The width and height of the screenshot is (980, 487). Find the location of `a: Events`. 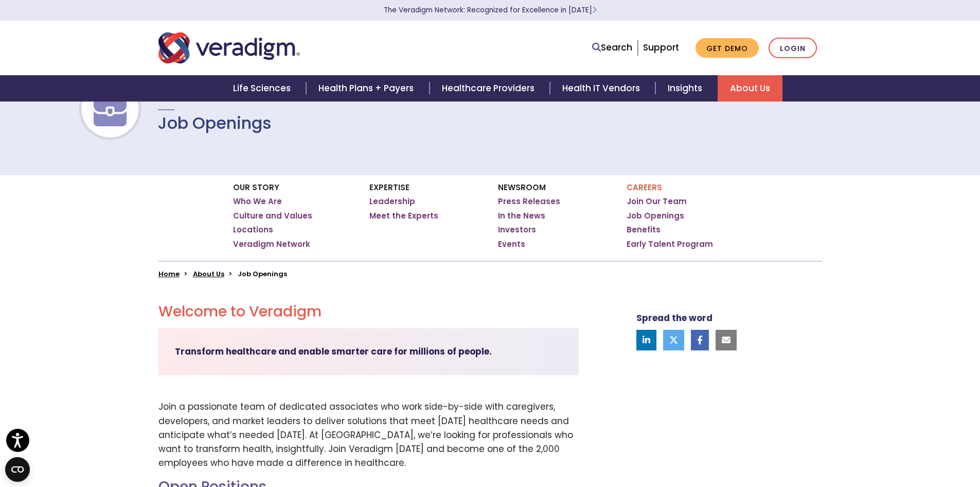

a: Events is located at coordinates (511, 244).